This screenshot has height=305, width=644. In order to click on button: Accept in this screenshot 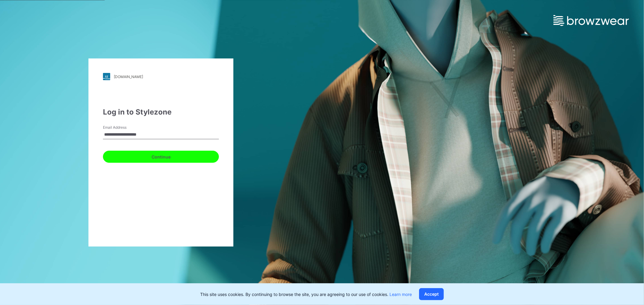, I will do `click(432, 295)`.